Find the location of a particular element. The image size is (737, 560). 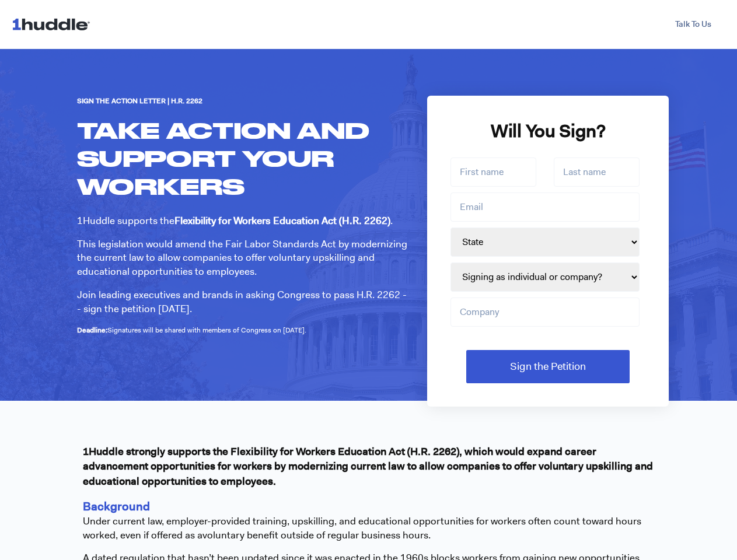

strong: Deadline: is located at coordinates (93, 330).